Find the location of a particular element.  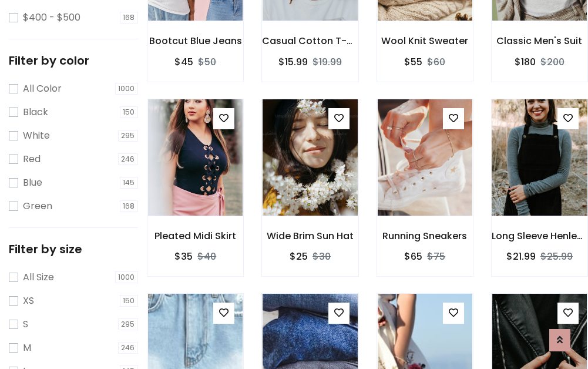

h5: Filter by color is located at coordinates (73, 60).